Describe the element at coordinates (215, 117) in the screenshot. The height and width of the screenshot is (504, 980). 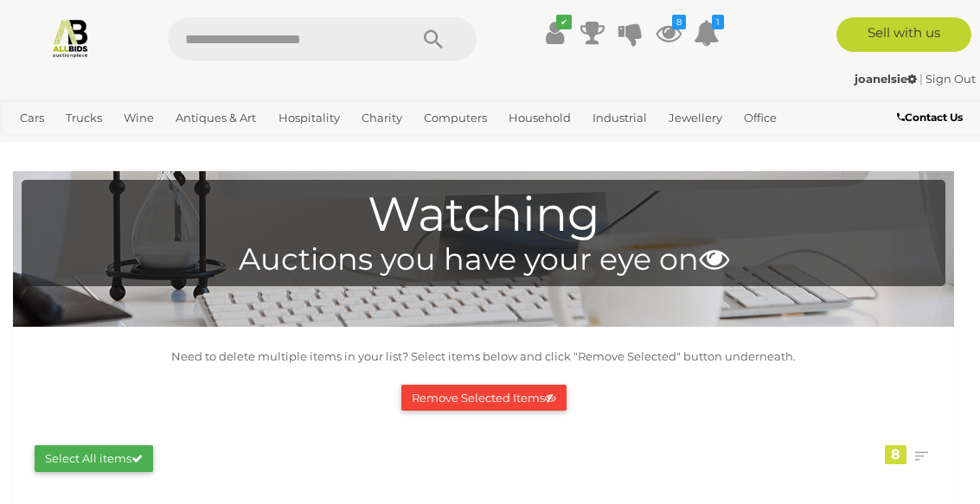
I see `a: Antiques & Art` at that location.